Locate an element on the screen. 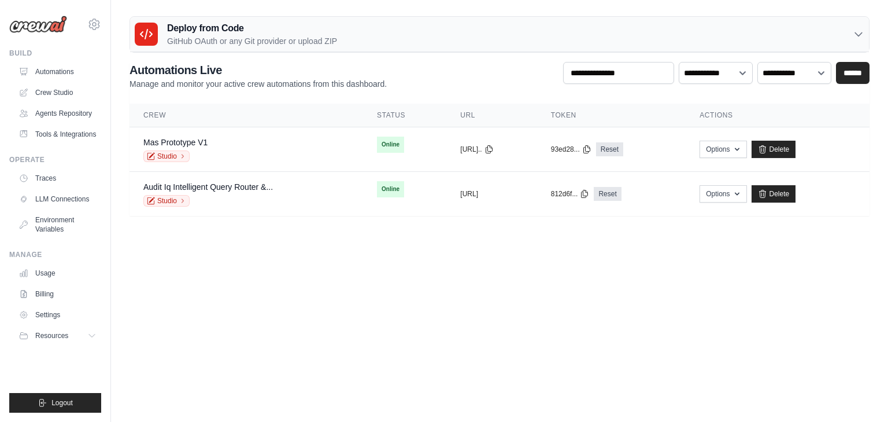 This screenshot has width=888, height=422. th: Actions is located at coordinates (778, 115).